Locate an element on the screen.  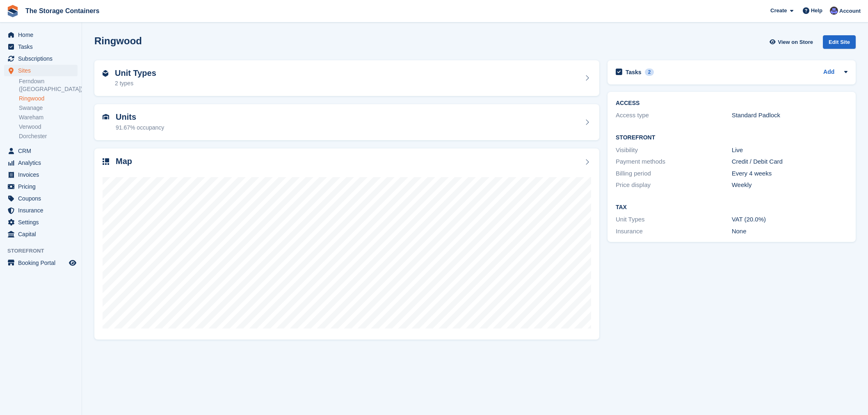
div: None is located at coordinates (789, 231).